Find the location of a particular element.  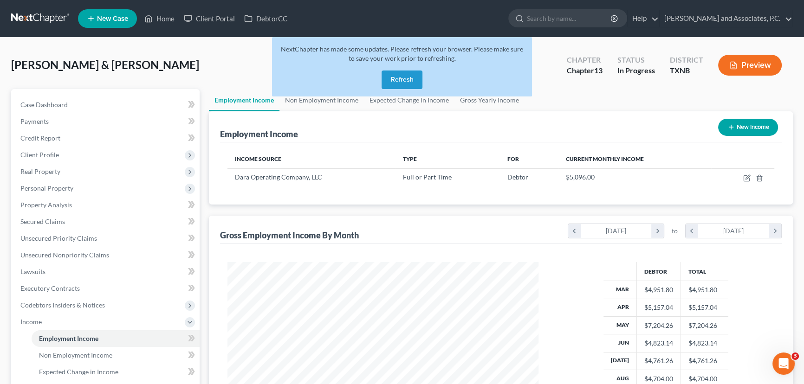

div: TXNB is located at coordinates (686, 71).